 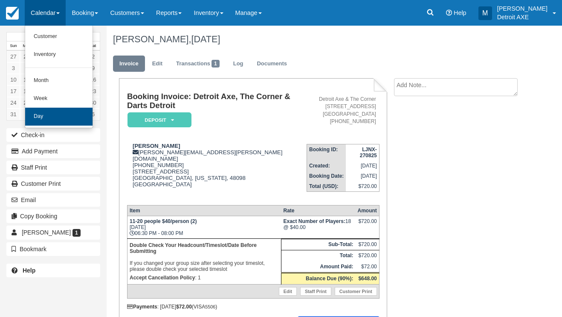 I want to click on th: Amount Paid:, so click(x=318, y=267).